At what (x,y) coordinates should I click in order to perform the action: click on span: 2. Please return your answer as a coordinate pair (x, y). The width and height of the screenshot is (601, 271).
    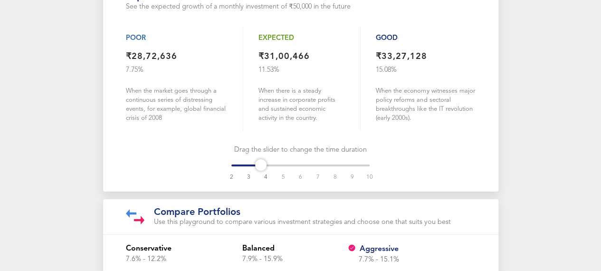
    Looking at the image, I should click on (231, 177).